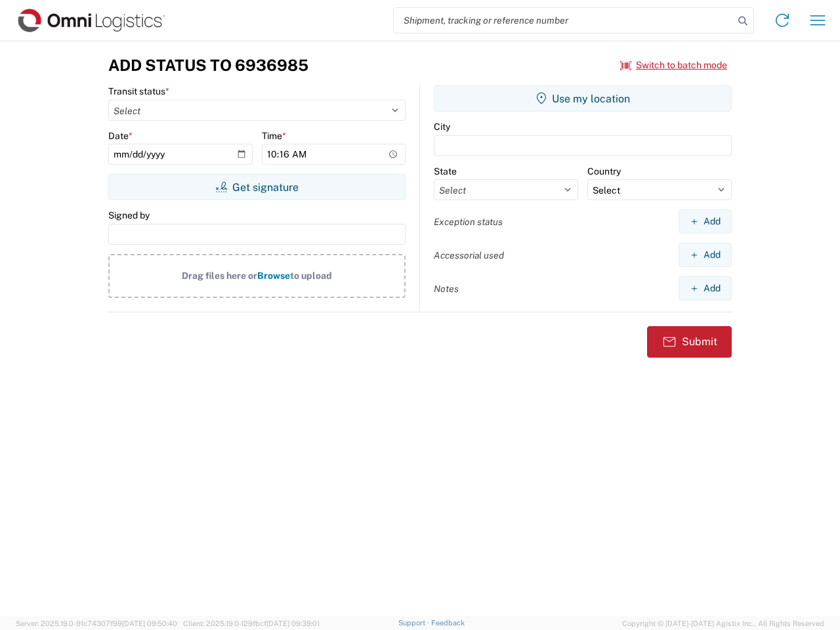  Describe the element at coordinates (128, 215) in the screenshot. I see `label: Signed by` at that location.